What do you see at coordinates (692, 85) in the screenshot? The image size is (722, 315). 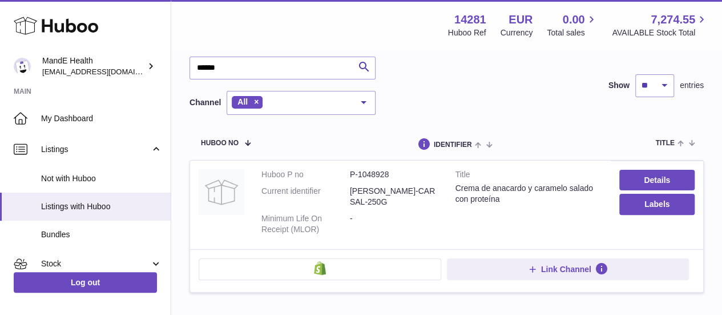 I see `span: entries` at bounding box center [692, 85].